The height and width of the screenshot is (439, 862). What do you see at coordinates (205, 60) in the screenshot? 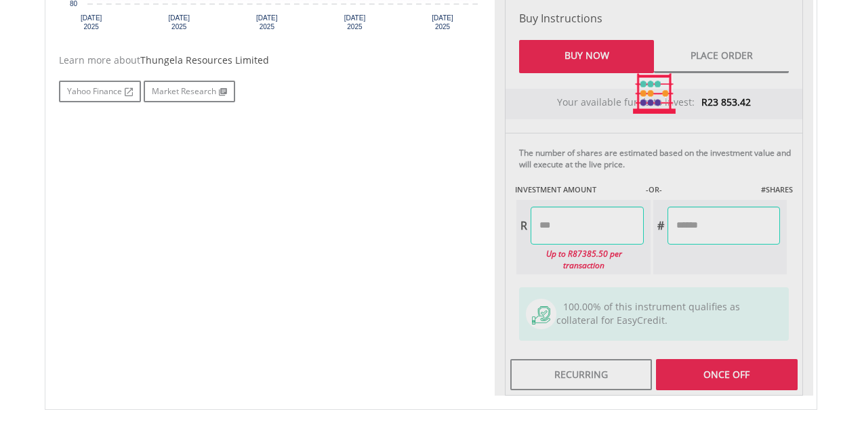
I see `span: Thungela Resources Limited` at bounding box center [205, 60].